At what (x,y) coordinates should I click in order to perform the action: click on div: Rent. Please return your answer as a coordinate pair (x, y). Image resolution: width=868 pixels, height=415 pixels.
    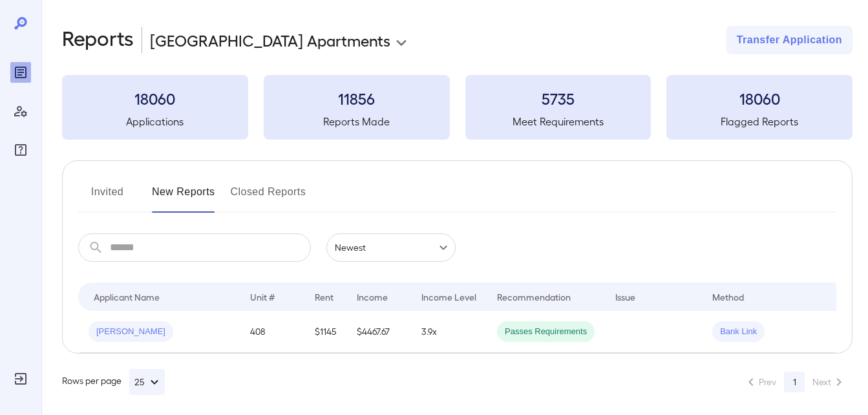
    Looking at the image, I should click on (325, 296).